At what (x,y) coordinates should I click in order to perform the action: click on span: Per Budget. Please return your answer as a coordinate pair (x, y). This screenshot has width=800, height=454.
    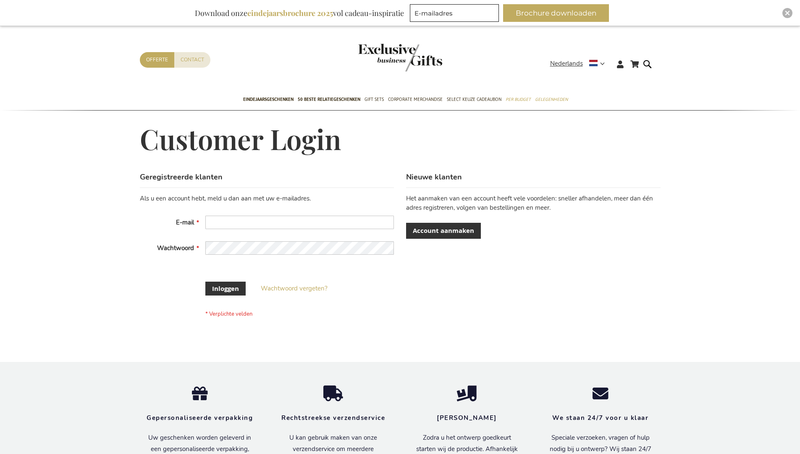
    Looking at the image, I should click on (518, 99).